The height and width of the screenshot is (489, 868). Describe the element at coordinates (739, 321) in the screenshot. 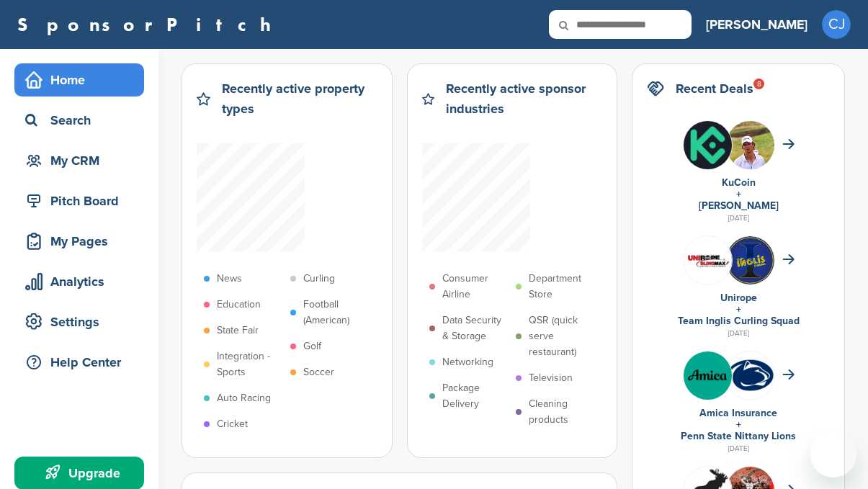

I see `a: Team Inglis Curling Squad` at that location.